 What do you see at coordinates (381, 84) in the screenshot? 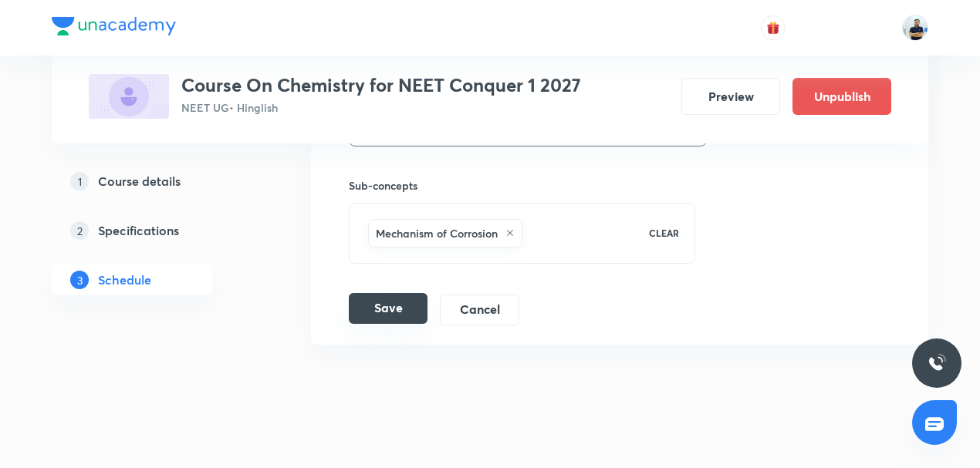
I see `h3: Course On Chemistry for NEET Conquer 1 2027` at bounding box center [381, 84].